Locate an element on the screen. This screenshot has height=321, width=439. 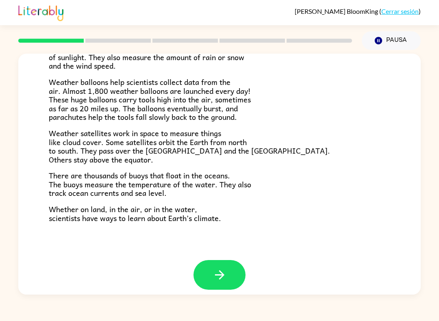
button: Pausa is located at coordinates (391, 41).